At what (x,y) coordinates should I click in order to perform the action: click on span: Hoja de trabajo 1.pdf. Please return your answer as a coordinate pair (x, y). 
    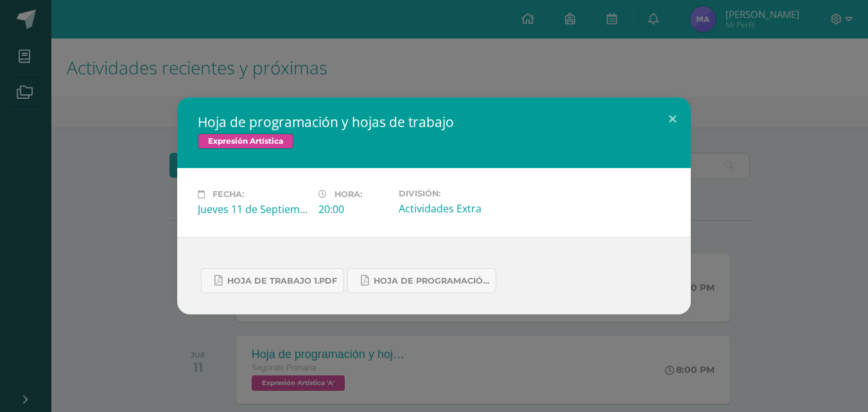
    Looking at the image, I should click on (282, 281).